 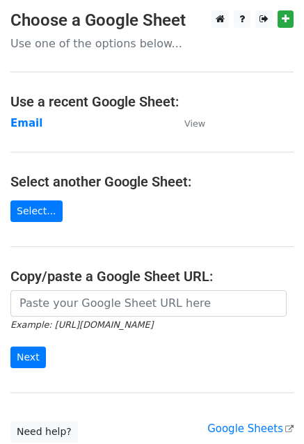 I want to click on strong: Email, so click(x=26, y=123).